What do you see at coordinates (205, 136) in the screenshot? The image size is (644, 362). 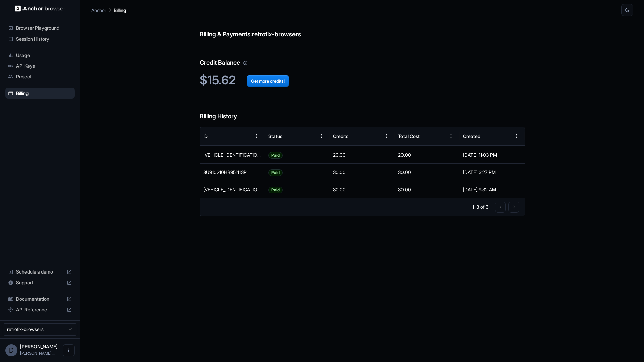 I see `div: ID` at bounding box center [205, 136].